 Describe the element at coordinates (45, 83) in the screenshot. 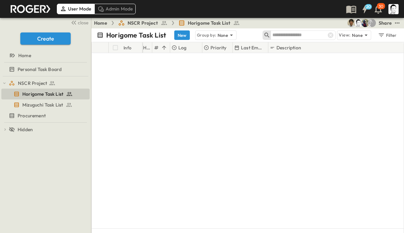

I see `div: NSCR Projecttest` at that location.